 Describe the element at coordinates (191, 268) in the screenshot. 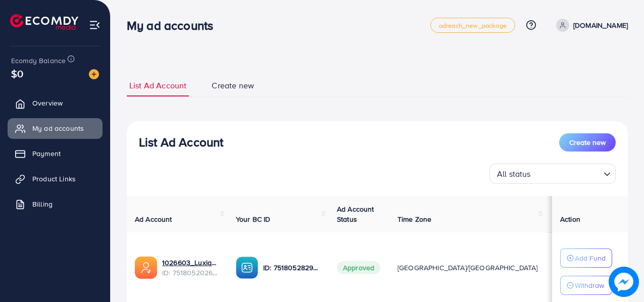

I see `div: <span class='underline'>1026603_Luxia_1750433190642</span></br>7518052026253918226` at that location.